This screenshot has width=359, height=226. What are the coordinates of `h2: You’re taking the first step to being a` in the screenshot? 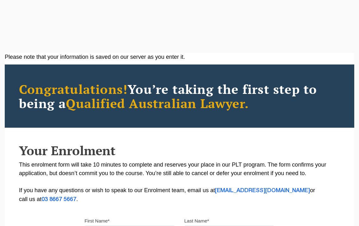 It's located at (180, 96).